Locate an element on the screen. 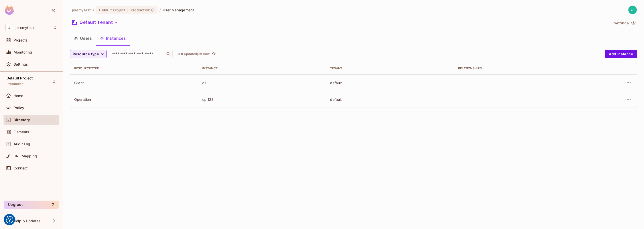 The image size is (644, 229). span: Elements is located at coordinates (21, 132).